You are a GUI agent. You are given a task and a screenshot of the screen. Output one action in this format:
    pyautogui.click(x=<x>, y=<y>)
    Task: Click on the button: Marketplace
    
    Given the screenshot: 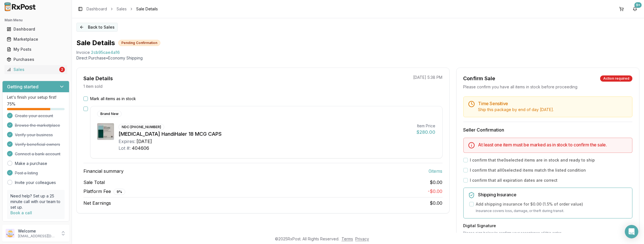 What is the action you would take?
    pyautogui.click(x=36, y=39)
    